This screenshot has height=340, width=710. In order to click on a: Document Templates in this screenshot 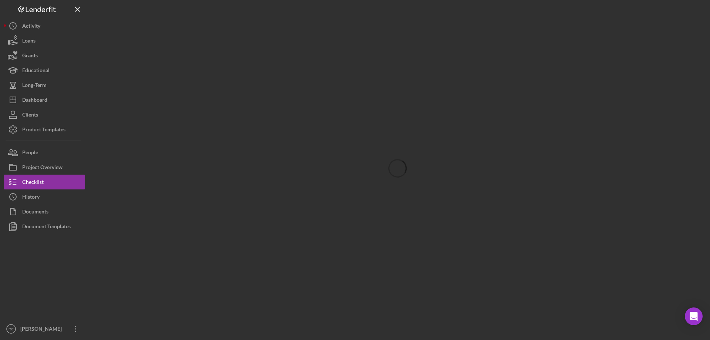, I will do `click(44, 226)`.